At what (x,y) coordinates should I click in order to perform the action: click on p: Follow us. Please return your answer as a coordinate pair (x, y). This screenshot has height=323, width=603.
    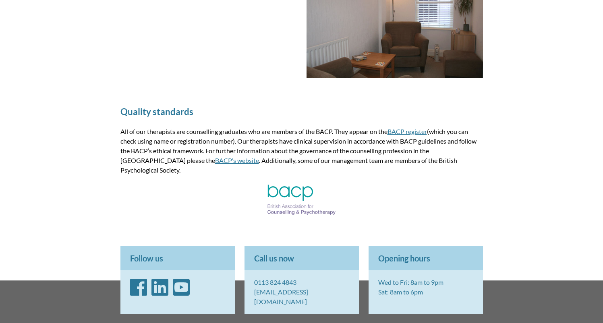
    Looking at the image, I should click on (178, 259).